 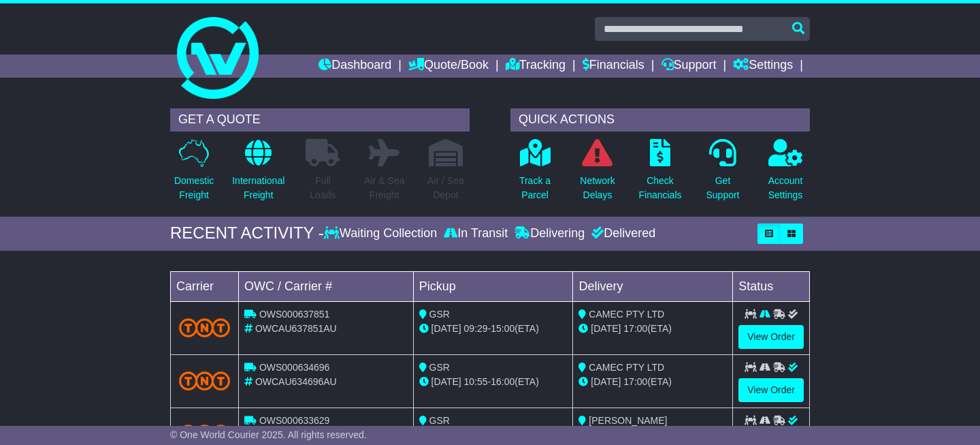 I want to click on span: 15:00, so click(x=503, y=328).